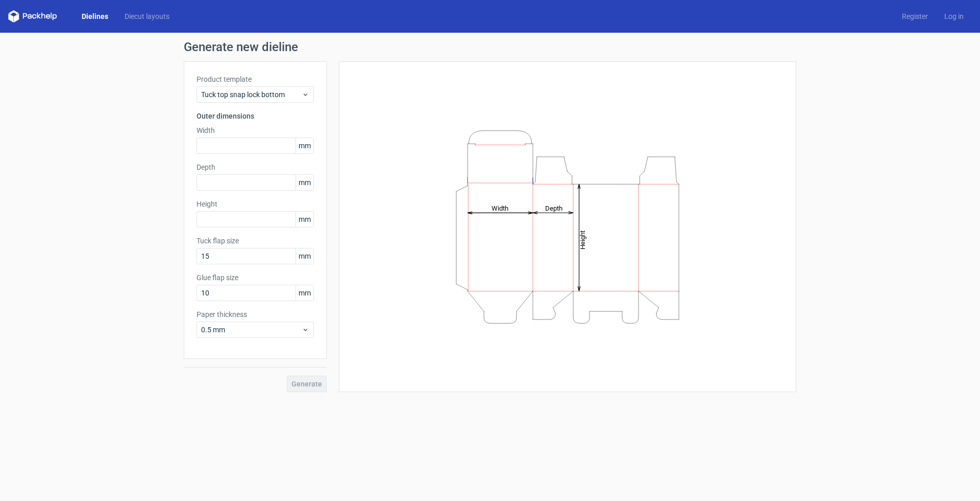 Image resolution: width=980 pixels, height=501 pixels. Describe the element at coordinates (255, 241) in the screenshot. I see `label: Tuck flap size` at that location.